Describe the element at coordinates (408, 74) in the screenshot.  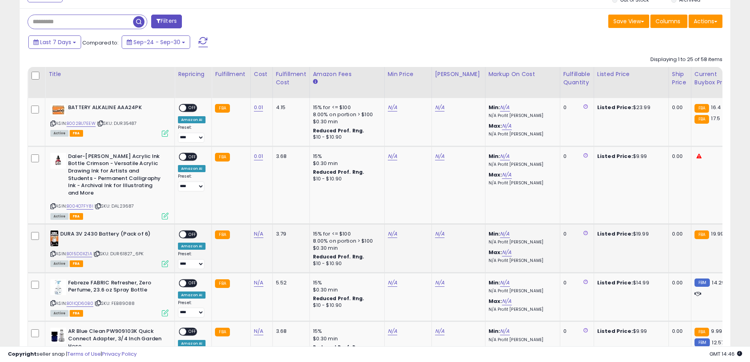
I see `div: Min Price` at that location.